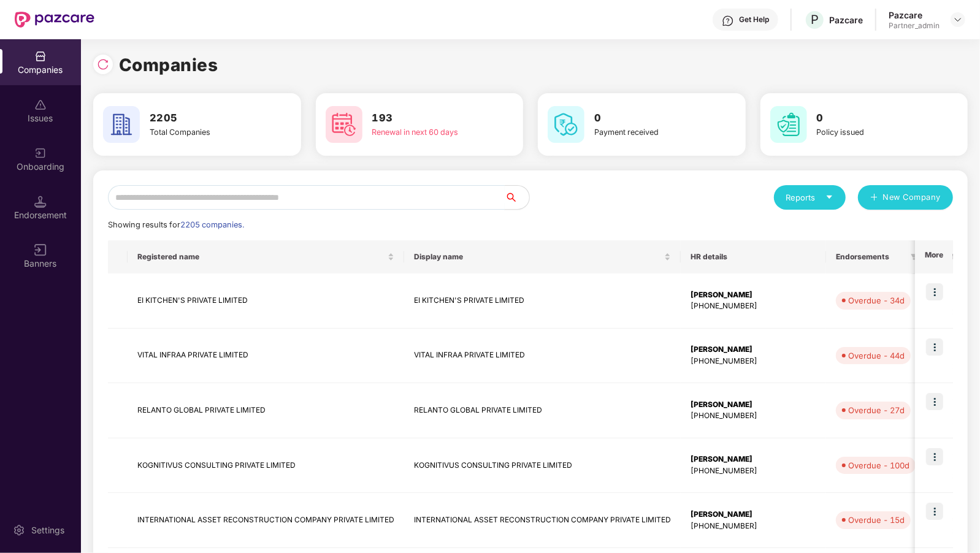 The image size is (980, 553). Describe the element at coordinates (914, 26) in the screenshot. I see `div: Partner_admin` at that location.